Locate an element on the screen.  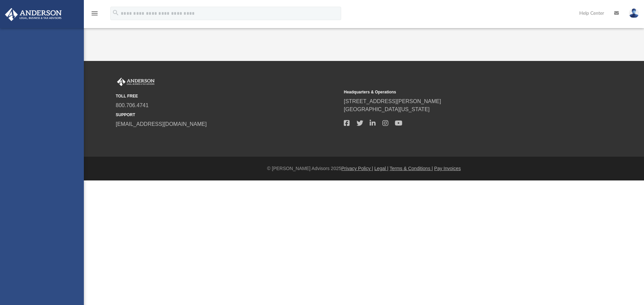
i: search is located at coordinates (116, 13).